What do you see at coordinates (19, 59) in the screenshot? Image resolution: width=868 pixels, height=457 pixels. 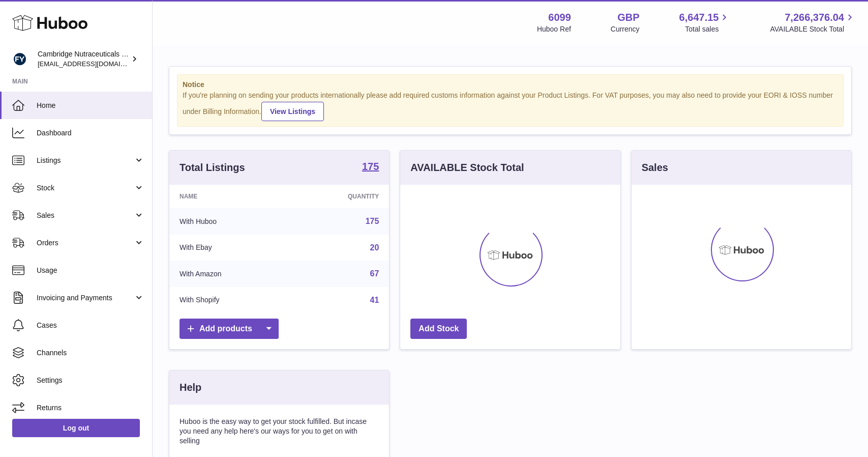 I see `img: huboo@camnutra.com` at bounding box center [19, 59].